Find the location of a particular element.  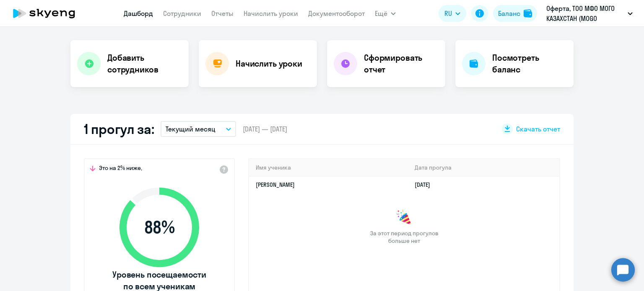

img: balance is located at coordinates (528, 13).